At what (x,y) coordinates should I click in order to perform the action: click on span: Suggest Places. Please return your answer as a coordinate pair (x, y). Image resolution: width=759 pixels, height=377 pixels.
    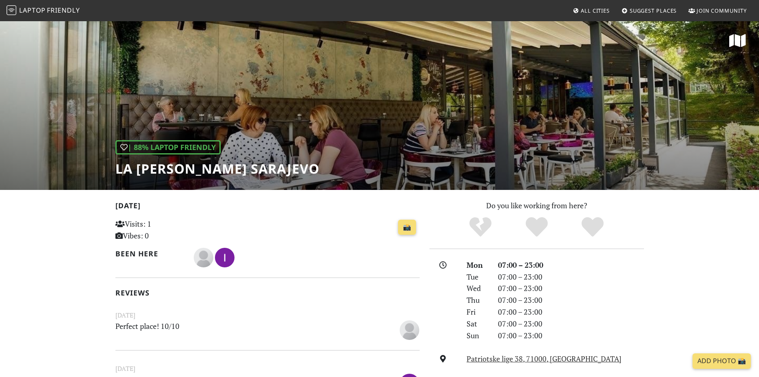
    Looking at the image, I should click on (654, 11).